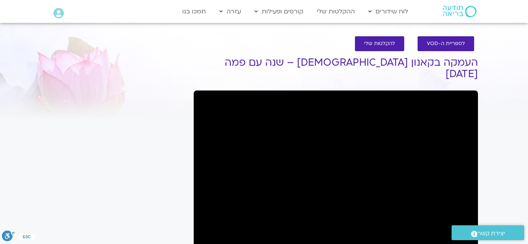 The width and height of the screenshot is (528, 244). Describe the element at coordinates (379, 44) in the screenshot. I see `a: להקלטות שלי` at that location.